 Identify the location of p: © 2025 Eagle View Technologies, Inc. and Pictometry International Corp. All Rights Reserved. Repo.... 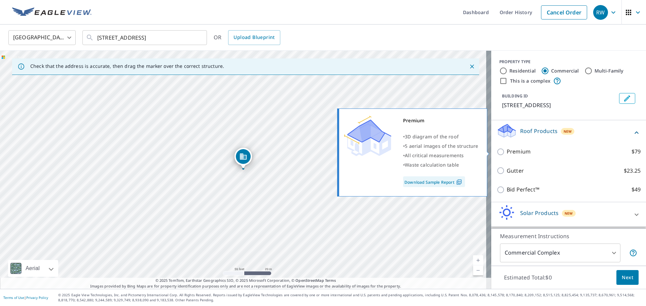
(350, 298).